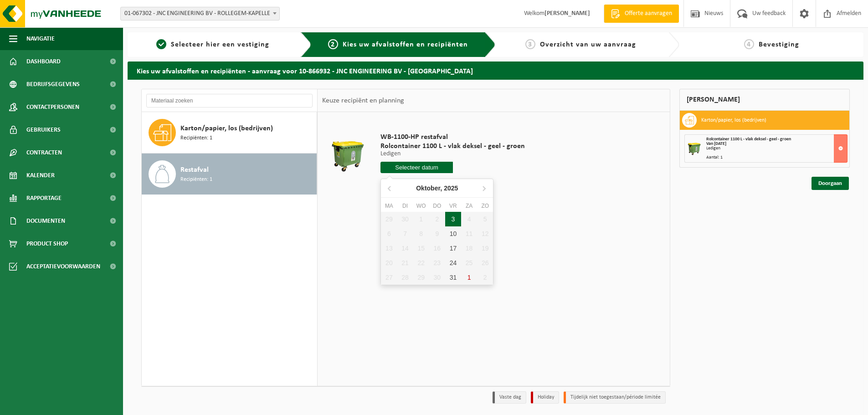 Image resolution: width=868 pixels, height=415 pixels. What do you see at coordinates (53, 107) in the screenshot?
I see `span: Contactpersonen` at bounding box center [53, 107].